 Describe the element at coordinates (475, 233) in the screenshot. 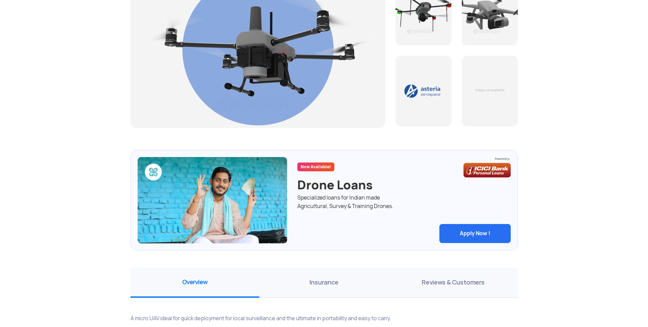

I see `button: Apply Now !` at that location.